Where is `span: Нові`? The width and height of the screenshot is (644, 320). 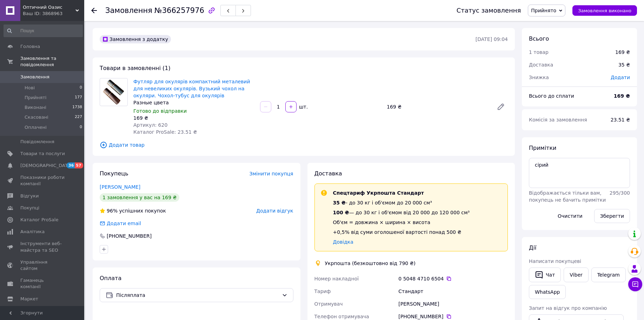 span: Нові is located at coordinates (30, 88).